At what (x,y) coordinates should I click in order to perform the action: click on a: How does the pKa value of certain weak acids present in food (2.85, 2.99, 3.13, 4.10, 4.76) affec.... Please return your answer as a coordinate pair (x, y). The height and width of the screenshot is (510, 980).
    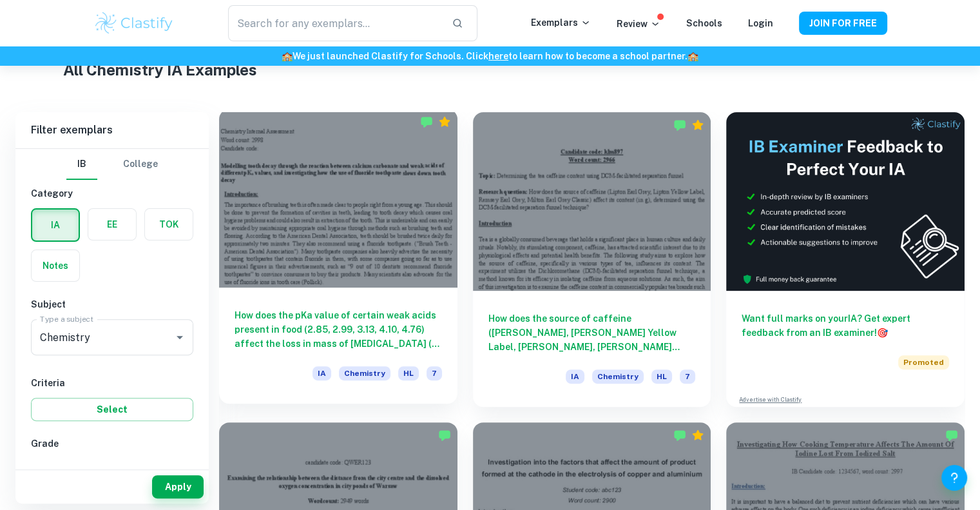
    Looking at the image, I should click on (338, 259).